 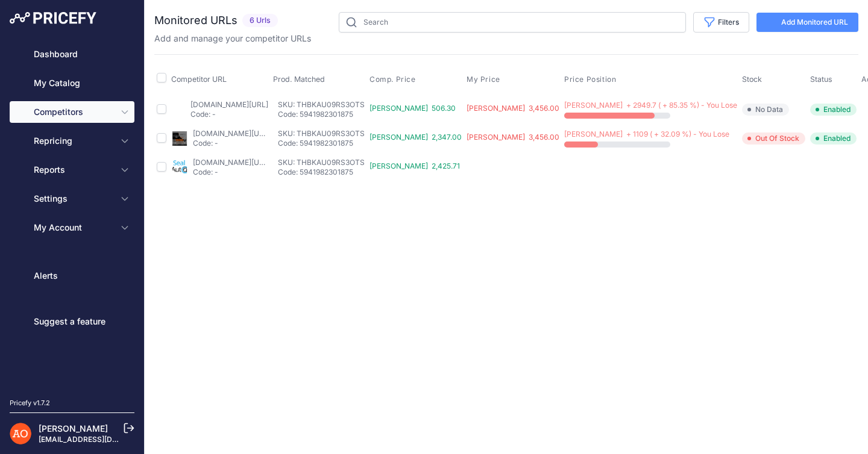 What do you see at coordinates (590, 79) in the screenshot?
I see `span: Price Position` at bounding box center [590, 79].